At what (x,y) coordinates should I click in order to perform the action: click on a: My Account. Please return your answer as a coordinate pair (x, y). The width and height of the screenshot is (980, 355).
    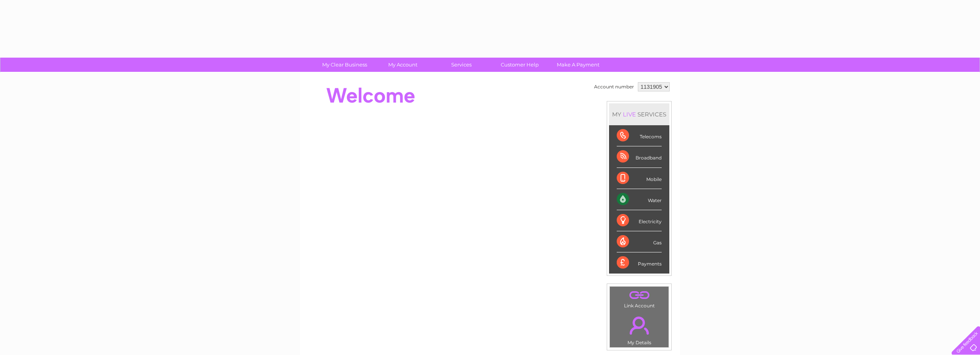
    Looking at the image, I should click on (403, 64).